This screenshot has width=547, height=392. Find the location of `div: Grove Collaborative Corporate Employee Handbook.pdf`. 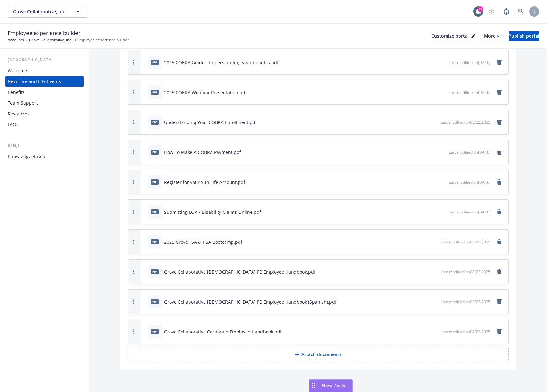

div: Grove Collaborative Corporate Employee Handbook.pdf is located at coordinates (223, 331).